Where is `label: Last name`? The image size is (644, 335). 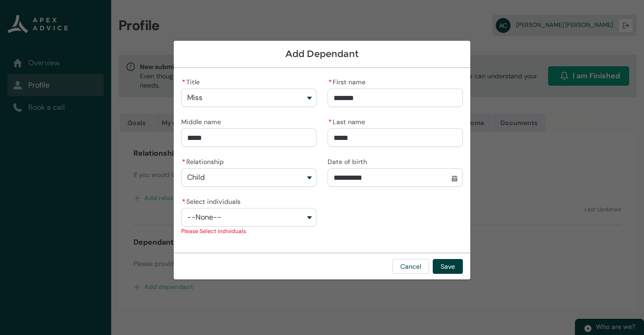 label: Last name is located at coordinates (348, 121).